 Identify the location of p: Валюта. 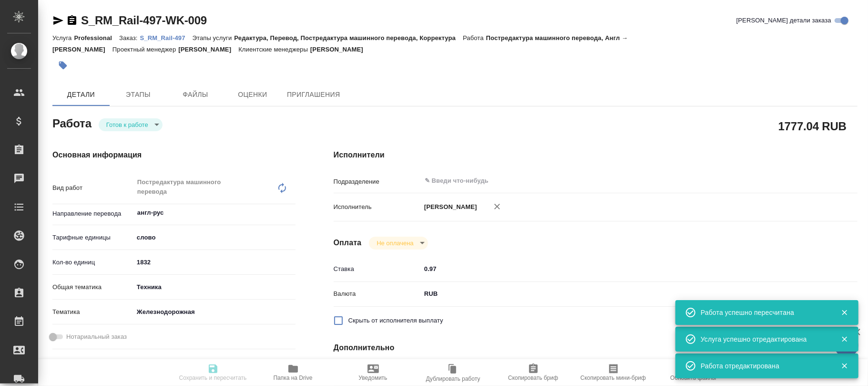
(377, 294).